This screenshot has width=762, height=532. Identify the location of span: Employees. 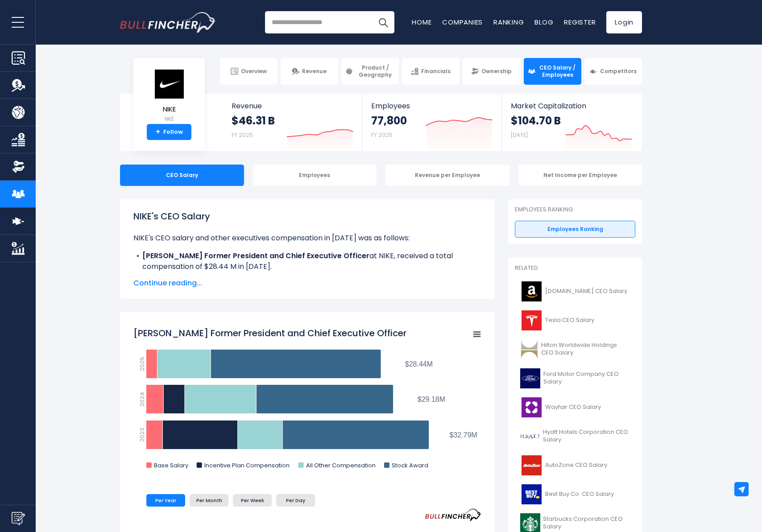
(431, 105).